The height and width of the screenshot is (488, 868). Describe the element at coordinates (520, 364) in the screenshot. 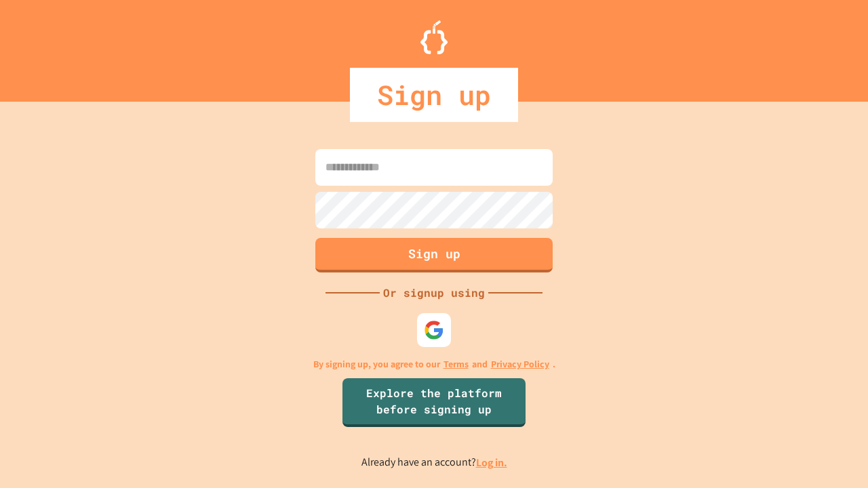

I see `a: Privacy Policy` at that location.